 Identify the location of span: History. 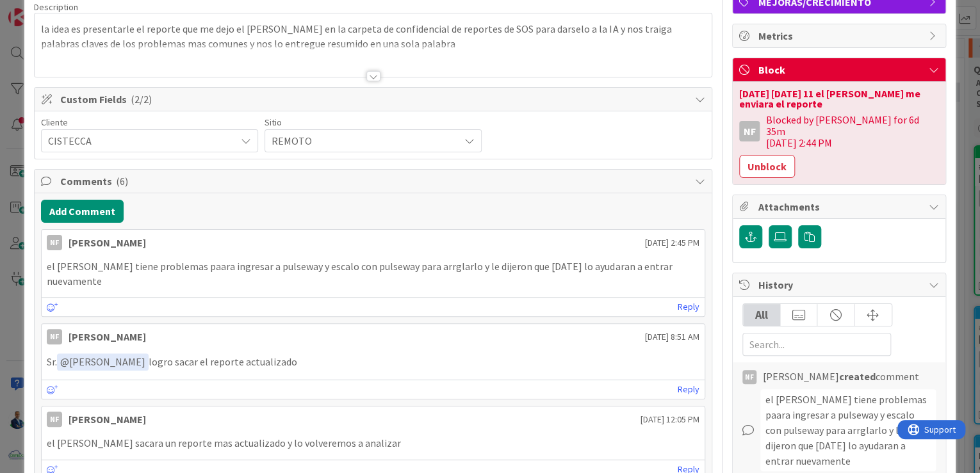
(840, 285).